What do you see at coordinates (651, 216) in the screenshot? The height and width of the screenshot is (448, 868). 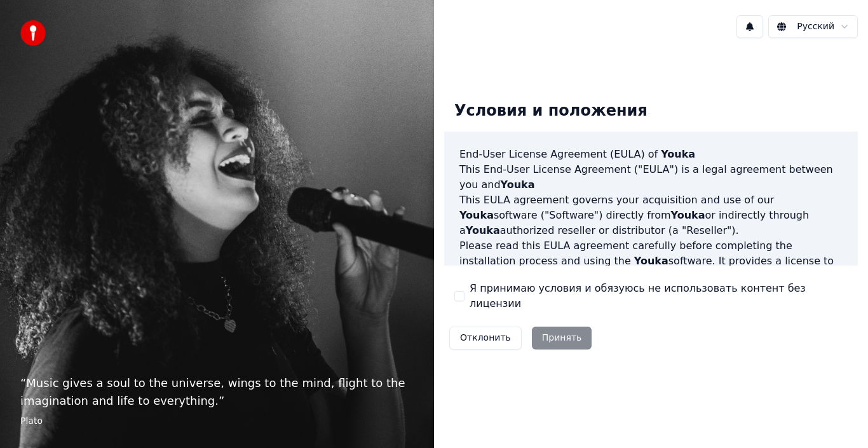 I see `p: This EULA agreement governs your acquisition and use of our software ("Software") directly from o...` at bounding box center [651, 216].